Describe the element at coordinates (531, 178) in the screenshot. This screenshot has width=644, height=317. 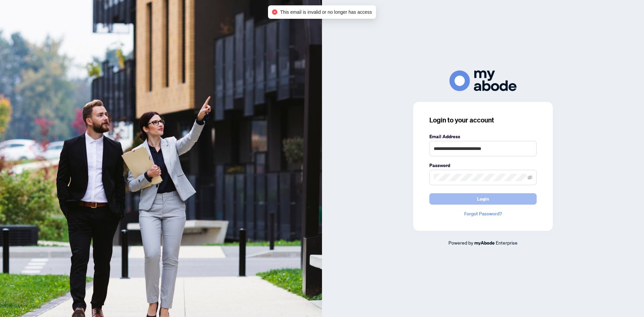
I see `span: eye-invisible` at that location.